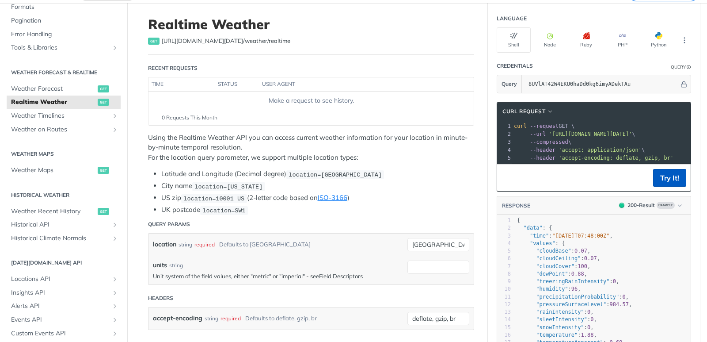  Describe the element at coordinates (528, 111) in the screenshot. I see `button: cURL Request` at that location.